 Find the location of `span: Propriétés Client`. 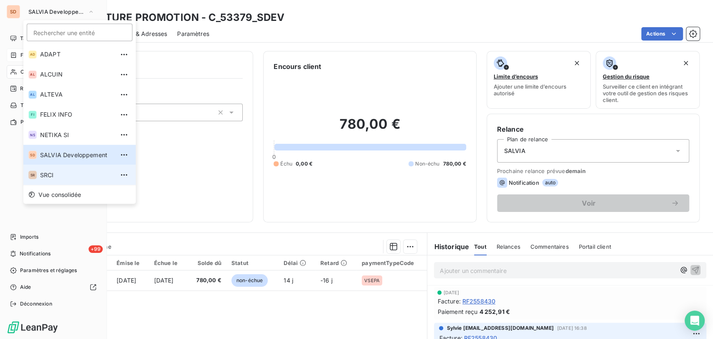

span: Propriétés Client is located at coordinates (155, 91).